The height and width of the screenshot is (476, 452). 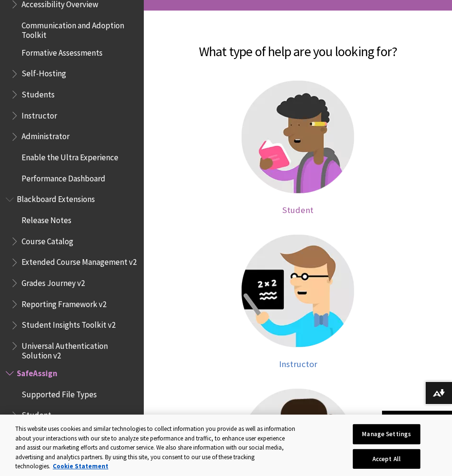 What do you see at coordinates (298, 291) in the screenshot?
I see `img: Instructor help` at bounding box center [298, 291].